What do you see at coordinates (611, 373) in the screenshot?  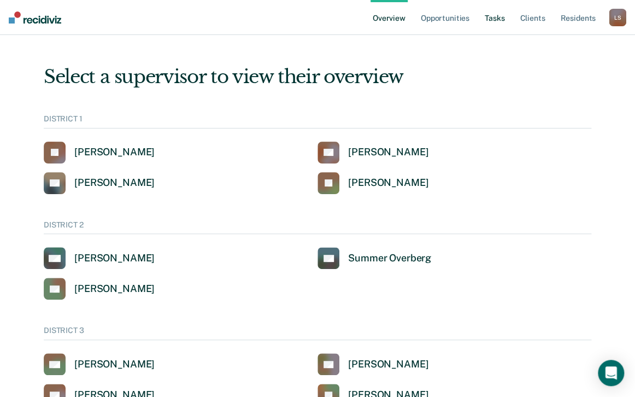 I see `div: Open Intercom Messenger` at bounding box center [611, 373].